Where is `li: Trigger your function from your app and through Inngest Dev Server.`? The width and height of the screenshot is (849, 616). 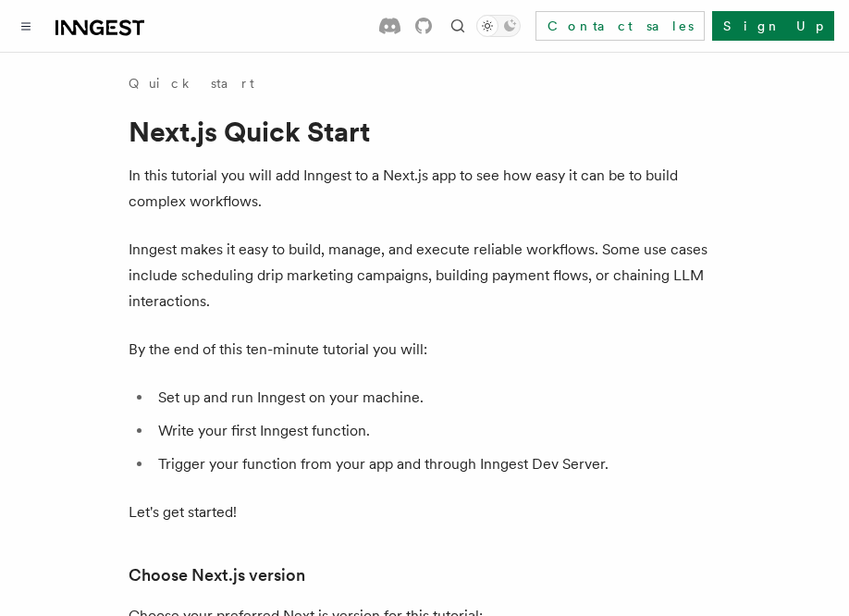 li: Trigger your function from your app and through Inngest Dev Server. is located at coordinates (436, 464).